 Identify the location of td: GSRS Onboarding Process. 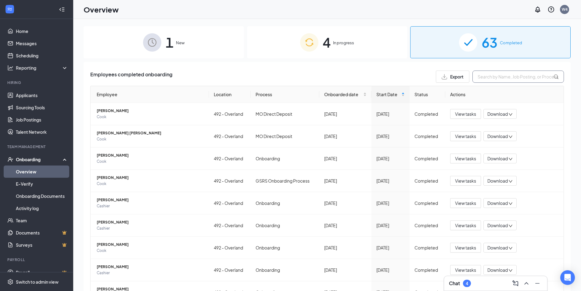
(285, 180).